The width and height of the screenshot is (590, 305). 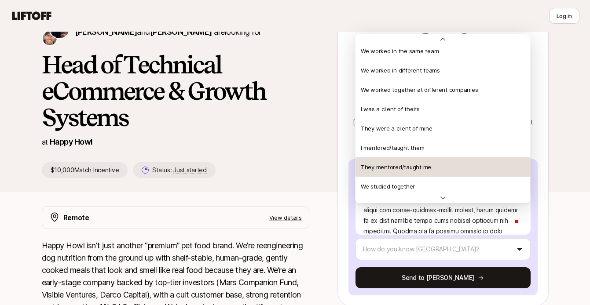 What do you see at coordinates (396, 167) in the screenshot?
I see `p: They mentored/taught me` at bounding box center [396, 167].